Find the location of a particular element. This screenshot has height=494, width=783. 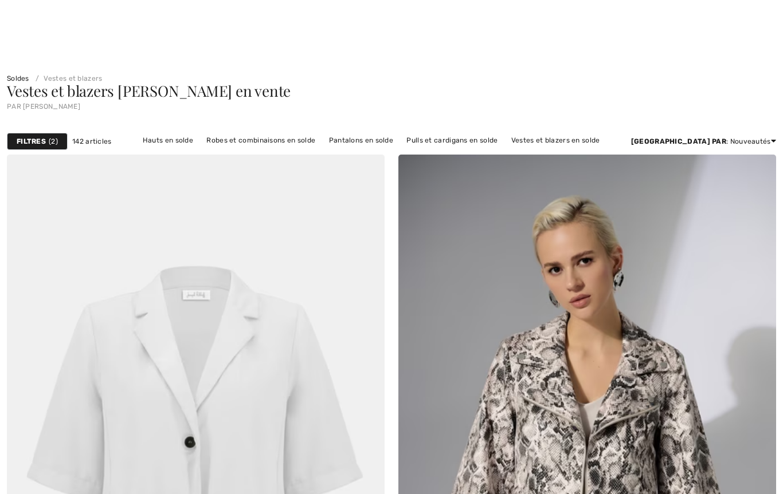

a: Vestes et blazers en solde is located at coordinates (555, 140).